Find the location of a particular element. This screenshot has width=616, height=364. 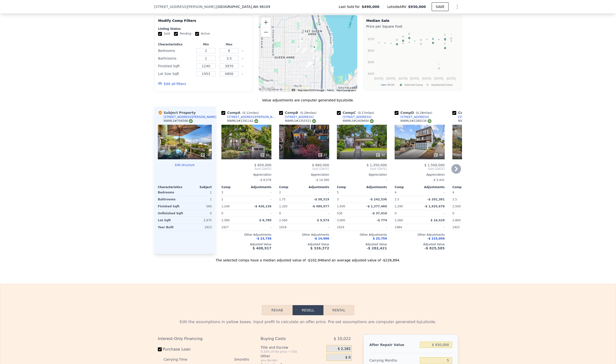

div: NWMLS # 2409694 is located at coordinates (358, 121).